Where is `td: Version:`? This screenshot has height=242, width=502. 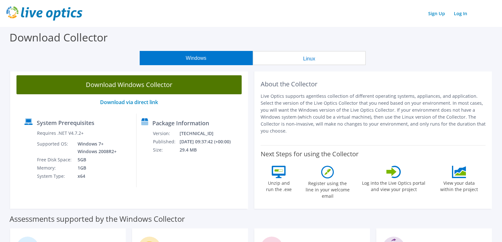
td: Version: is located at coordinates (166, 134).